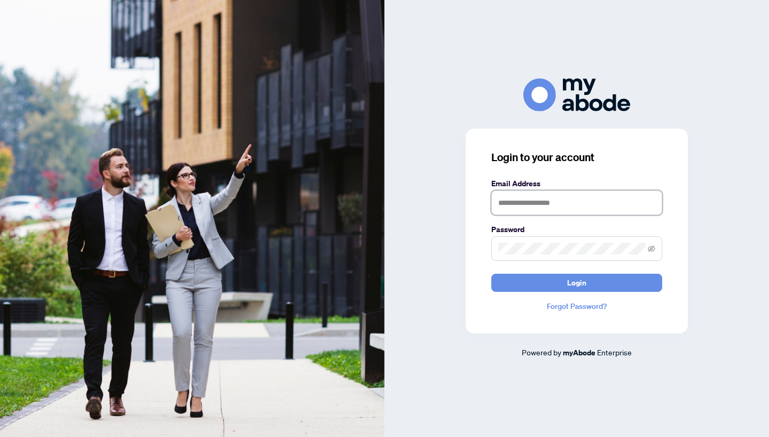 The image size is (769, 437). Describe the element at coordinates (576, 94) in the screenshot. I see `img: ma-logo` at that location.